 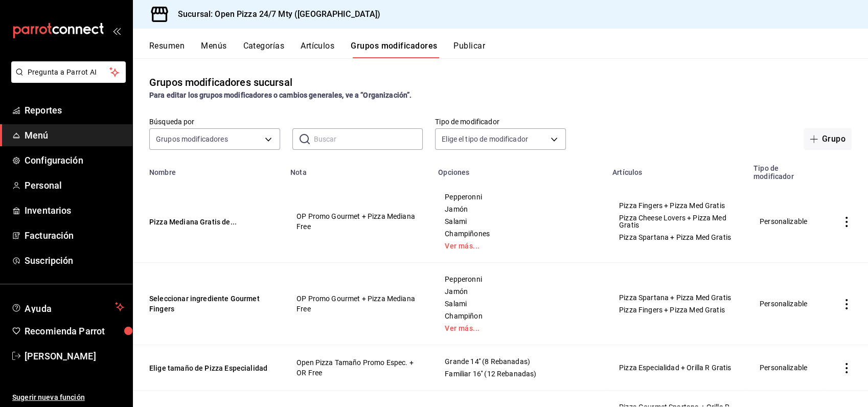 I want to click on a: Pregunta a Parrot AI, so click(x=66, y=79).